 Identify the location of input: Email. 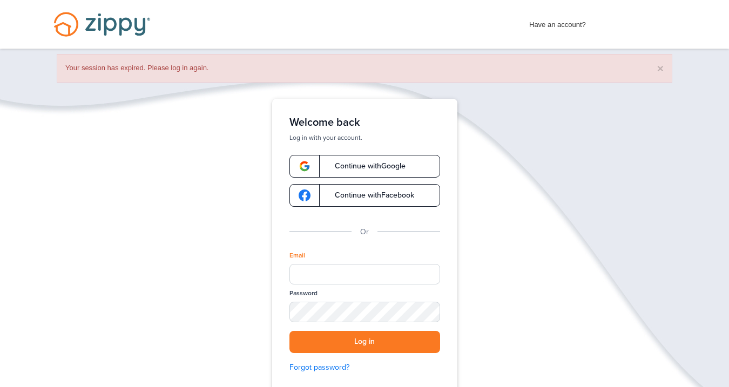
(364, 274).